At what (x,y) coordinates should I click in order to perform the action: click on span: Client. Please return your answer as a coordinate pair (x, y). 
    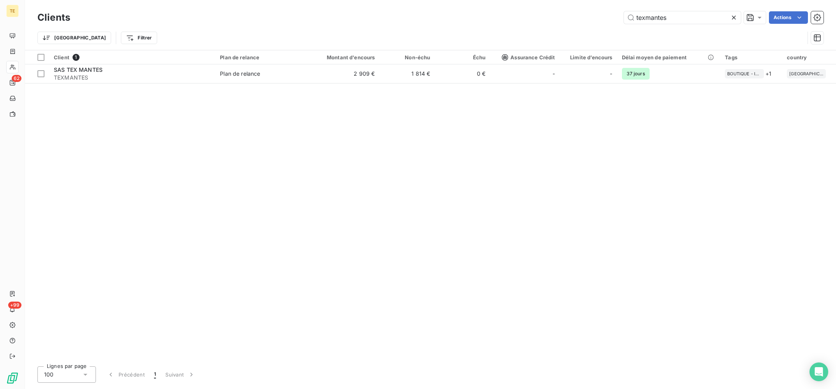
    Looking at the image, I should click on (62, 57).